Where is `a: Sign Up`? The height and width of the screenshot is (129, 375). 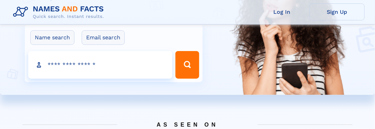 a: Sign Up is located at coordinates (337, 12).